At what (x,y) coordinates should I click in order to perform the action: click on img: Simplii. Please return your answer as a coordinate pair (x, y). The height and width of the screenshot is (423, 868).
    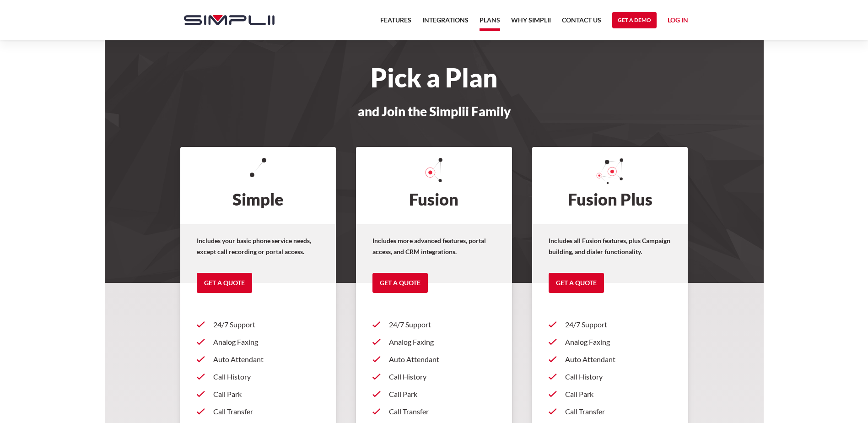
    Looking at the image, I should click on (229, 20).